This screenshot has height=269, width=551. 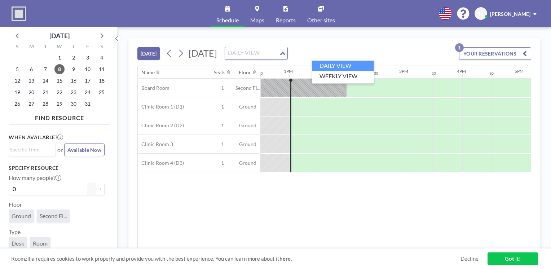 What do you see at coordinates (60, 92) in the screenshot?
I see `span: Wednesday, October 22, 2025` at bounding box center [60, 92].